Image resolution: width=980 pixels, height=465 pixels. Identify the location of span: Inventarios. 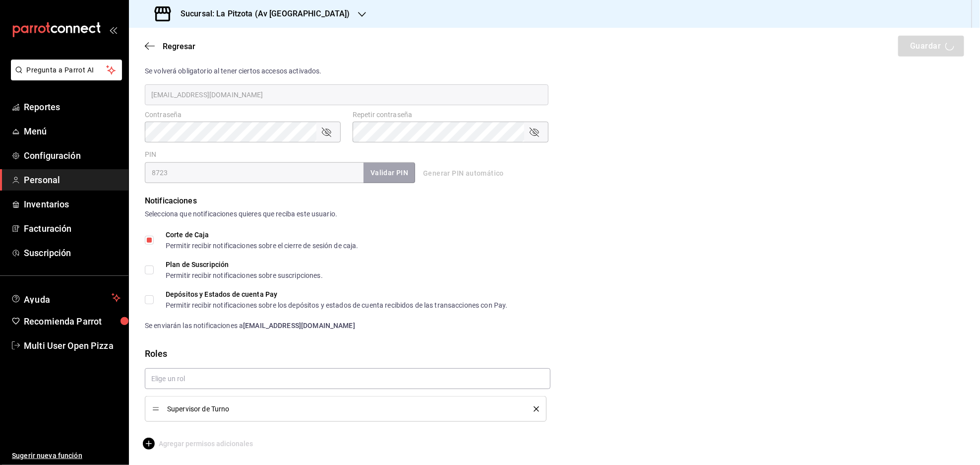
(72, 204).